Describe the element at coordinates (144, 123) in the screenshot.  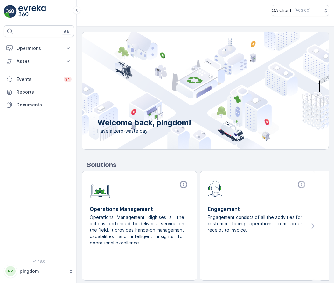
I see `p: Welcome back, pingdom!` at that location.